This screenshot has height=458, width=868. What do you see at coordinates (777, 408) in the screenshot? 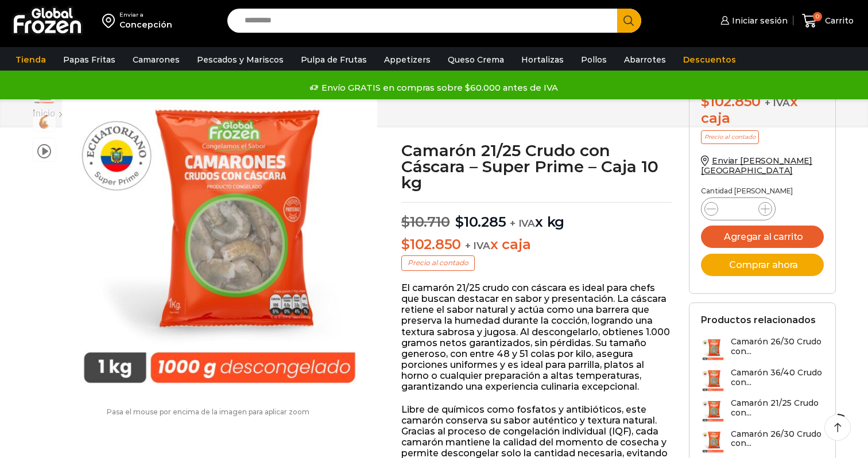
I see `h3: Camarón 21/25 Crudo con...` at bounding box center [777, 408].